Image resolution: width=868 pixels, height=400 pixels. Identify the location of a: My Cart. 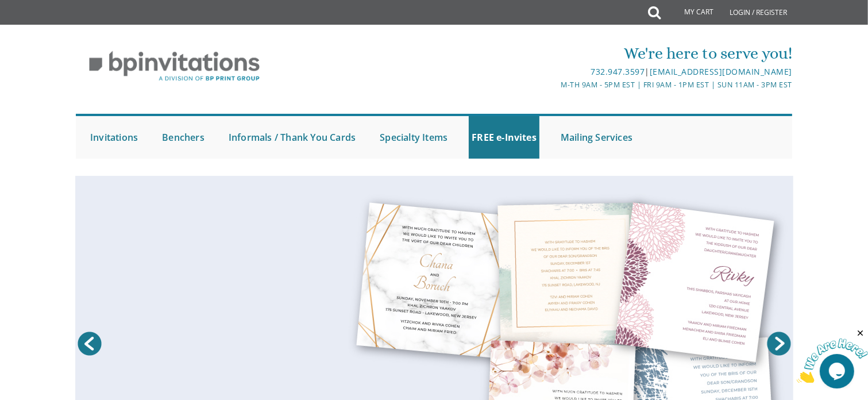
(691, 13).